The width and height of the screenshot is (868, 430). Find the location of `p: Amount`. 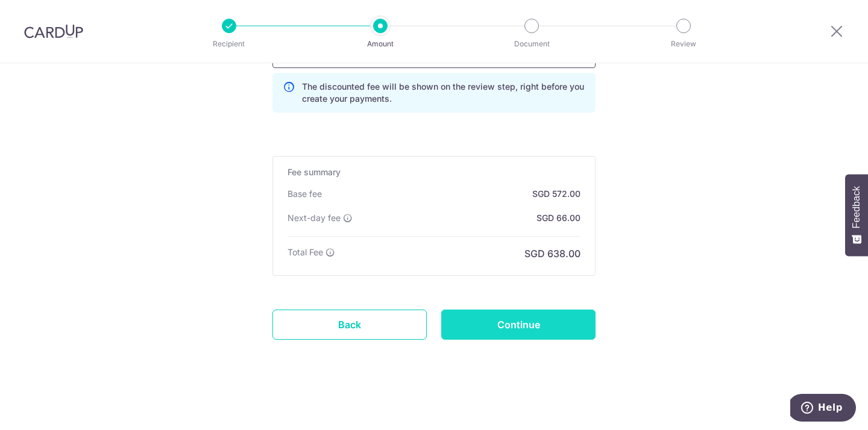

p: Amount is located at coordinates (380, 44).